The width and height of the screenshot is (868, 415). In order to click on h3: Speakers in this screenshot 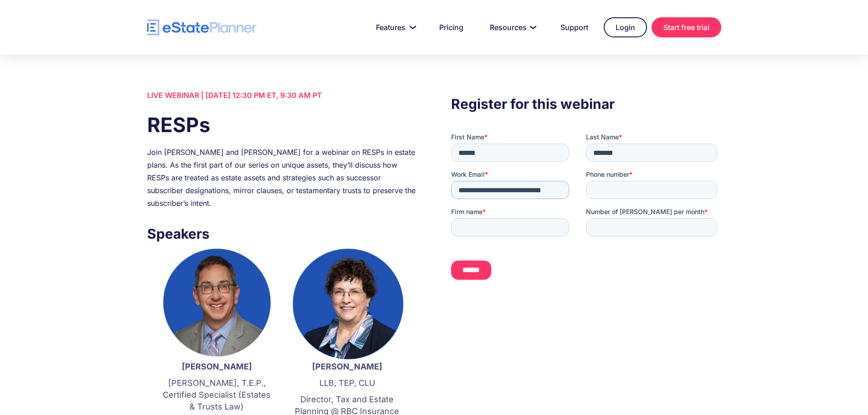, I will do `click(282, 234)`.